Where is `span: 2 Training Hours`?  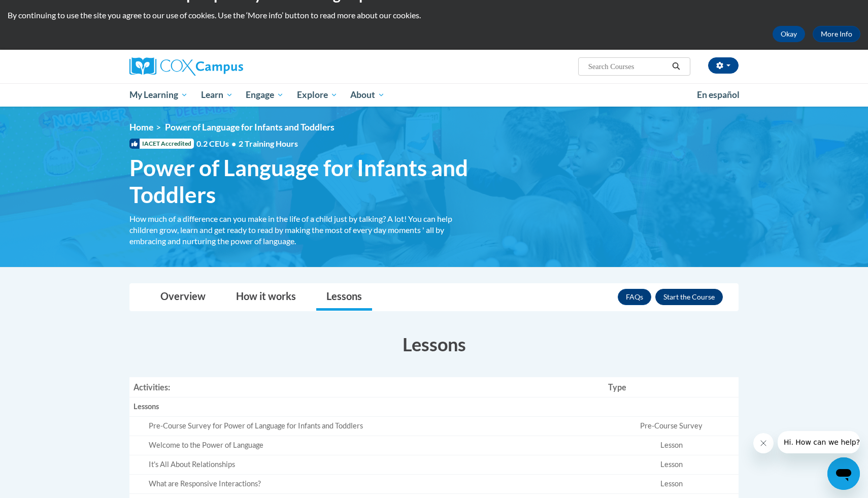 span: 2 Training Hours is located at coordinates (268, 143).